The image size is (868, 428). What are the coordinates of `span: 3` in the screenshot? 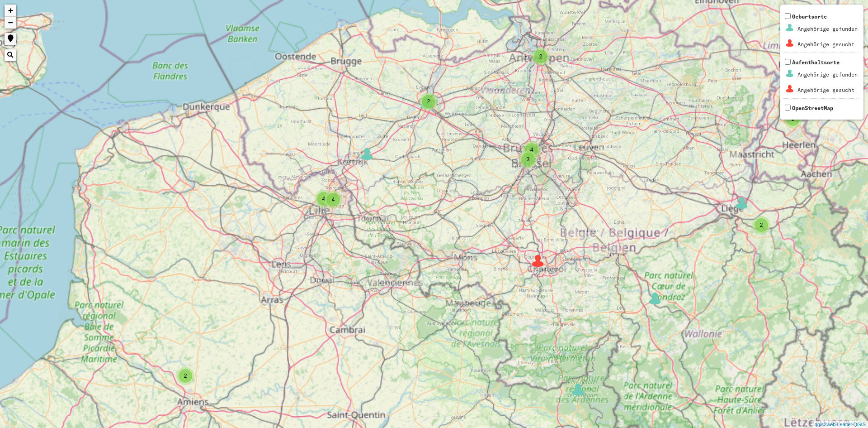 It's located at (528, 160).